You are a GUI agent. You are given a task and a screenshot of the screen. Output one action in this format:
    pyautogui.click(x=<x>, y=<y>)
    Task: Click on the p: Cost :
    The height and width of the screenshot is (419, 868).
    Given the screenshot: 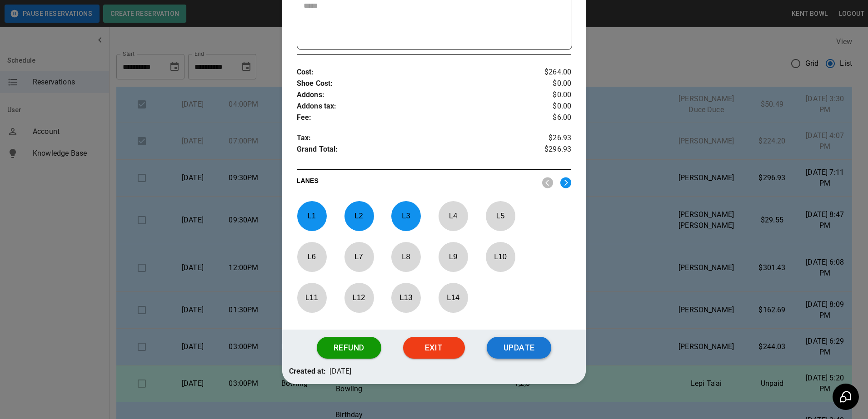 What is the action you would take?
    pyautogui.click(x=411, y=73)
    